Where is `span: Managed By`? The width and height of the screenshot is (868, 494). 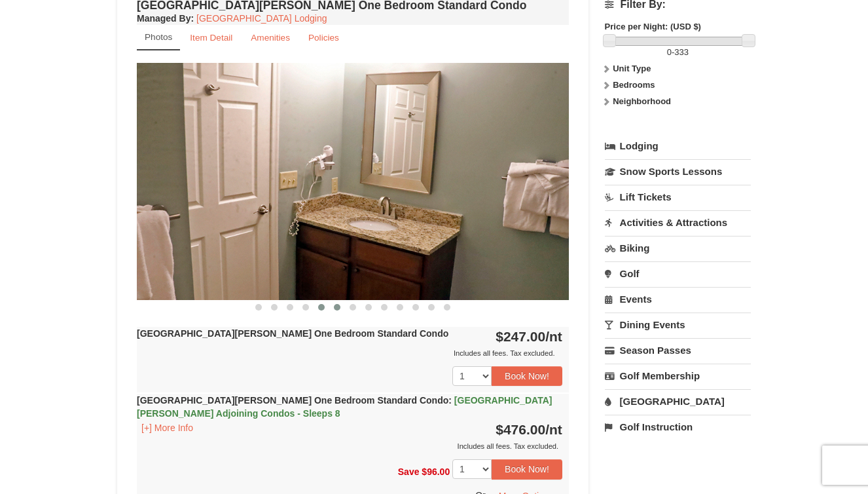
span: Managed By is located at coordinates (164, 18).